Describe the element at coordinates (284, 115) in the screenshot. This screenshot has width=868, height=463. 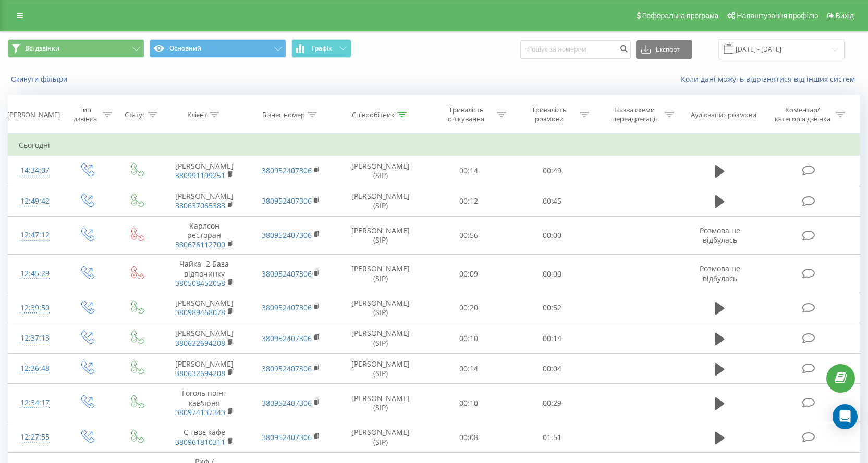
I see `div: Бізнес номер` at that location.